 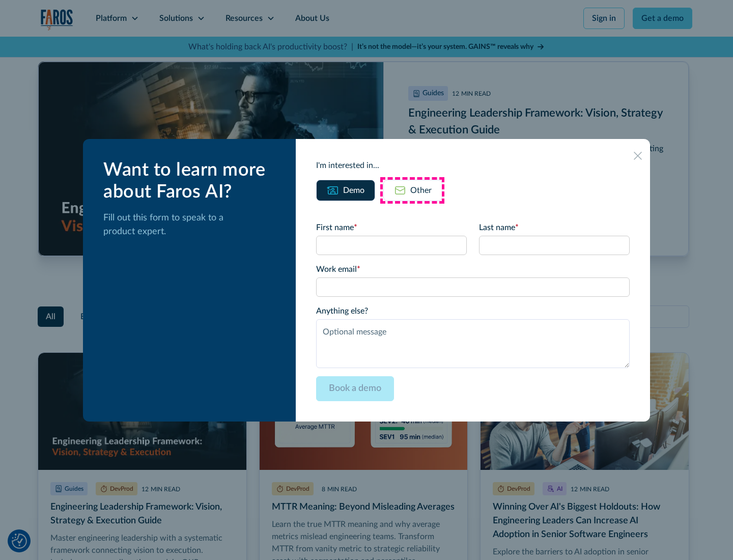 What do you see at coordinates (354, 190) in the screenshot?
I see `div: Demo` at bounding box center [354, 190].